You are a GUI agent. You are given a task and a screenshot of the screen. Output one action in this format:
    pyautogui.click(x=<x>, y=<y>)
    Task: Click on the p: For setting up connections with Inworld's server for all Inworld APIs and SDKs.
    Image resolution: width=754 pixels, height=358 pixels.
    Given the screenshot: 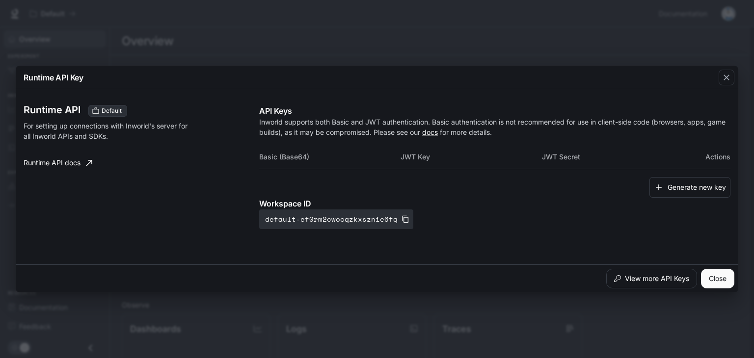 What is the action you would take?
    pyautogui.click(x=109, y=131)
    